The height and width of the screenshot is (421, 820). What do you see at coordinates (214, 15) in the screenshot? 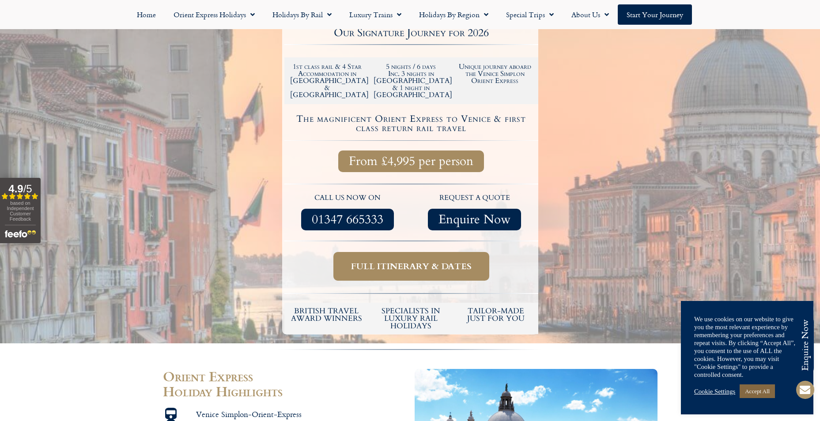
I see `a: Orient Express Holidays` at bounding box center [214, 15].